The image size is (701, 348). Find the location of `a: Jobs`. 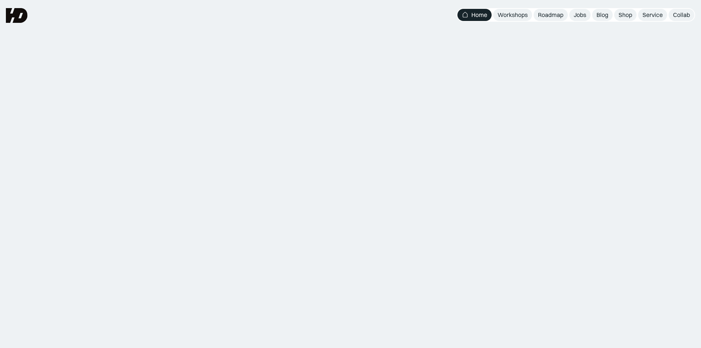

a: Jobs is located at coordinates (580, 15).